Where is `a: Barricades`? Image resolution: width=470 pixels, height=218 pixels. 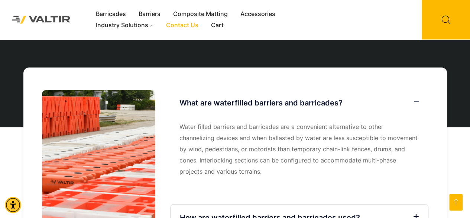 a: Barricades is located at coordinates (111, 14).